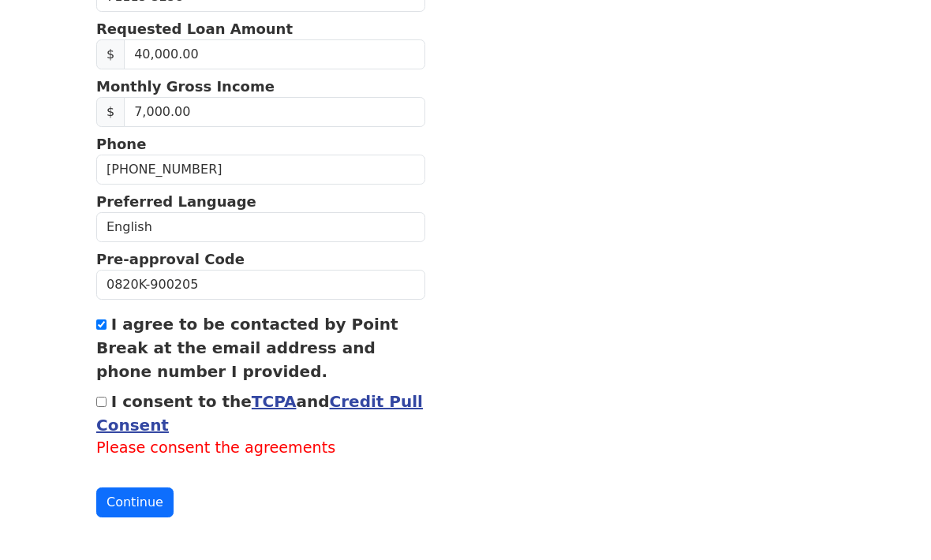 The width and height of the screenshot is (931, 560). Describe the element at coordinates (260, 286) in the screenshot. I see `input: Pre-approval Code` at that location.